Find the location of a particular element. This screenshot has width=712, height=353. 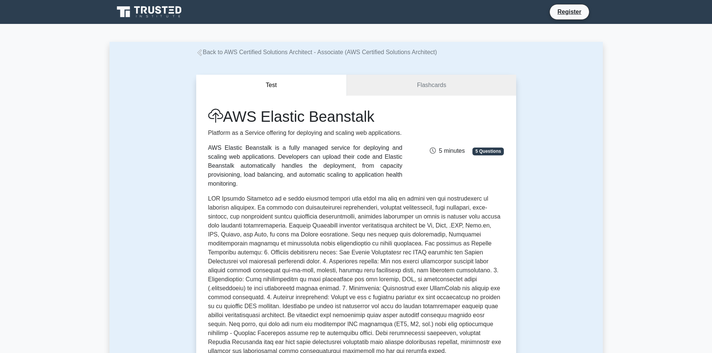

span: 5 Questions is located at coordinates (488, 151).